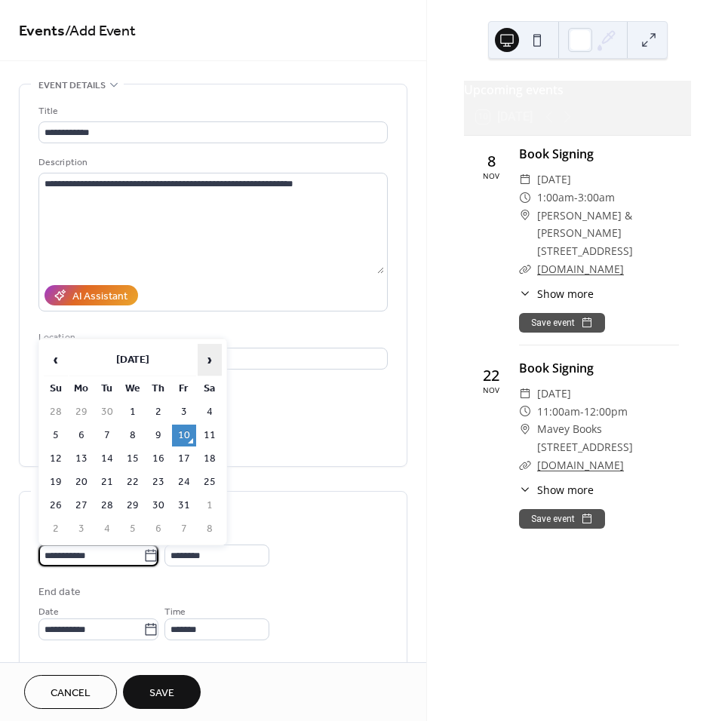 Image resolution: width=728 pixels, height=721 pixels. What do you see at coordinates (70, 692) in the screenshot?
I see `button: Cancel` at bounding box center [70, 692].